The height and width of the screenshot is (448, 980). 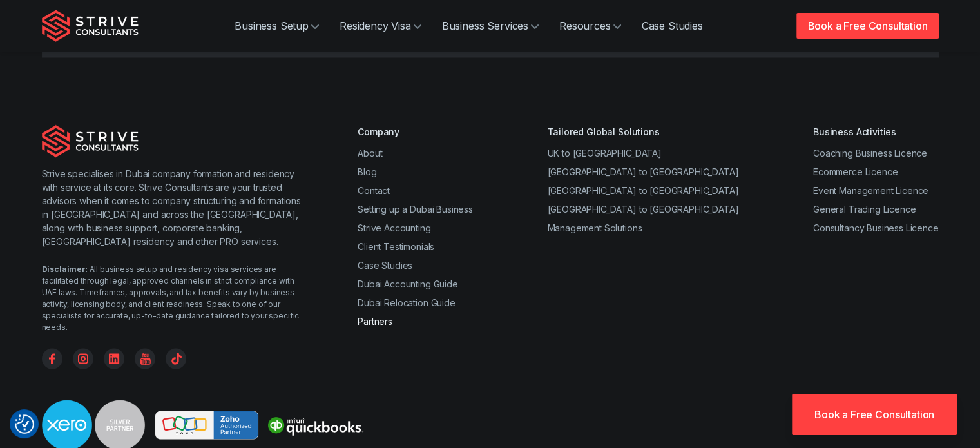 What do you see at coordinates (864, 209) in the screenshot?
I see `a: General Trading Licence` at bounding box center [864, 209].